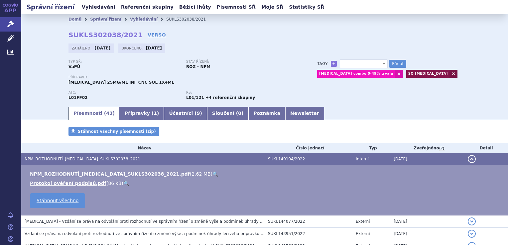  I want to click on span: 0, so click(240, 113).